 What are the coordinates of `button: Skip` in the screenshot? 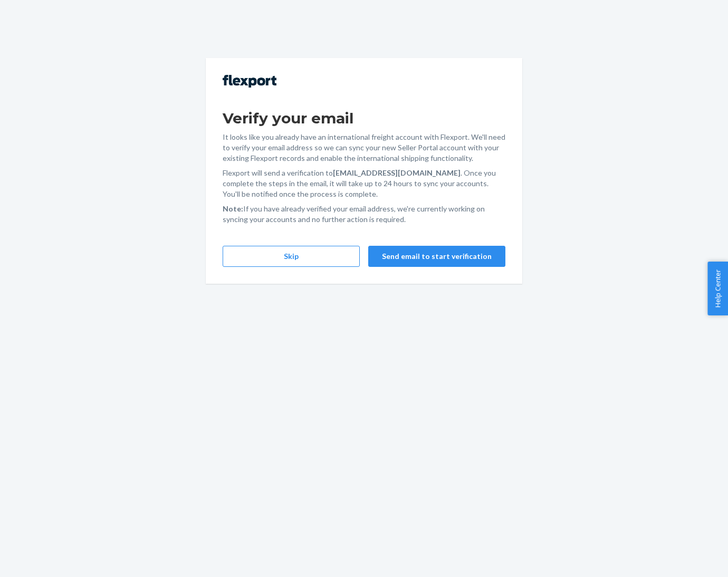 It's located at (291, 256).